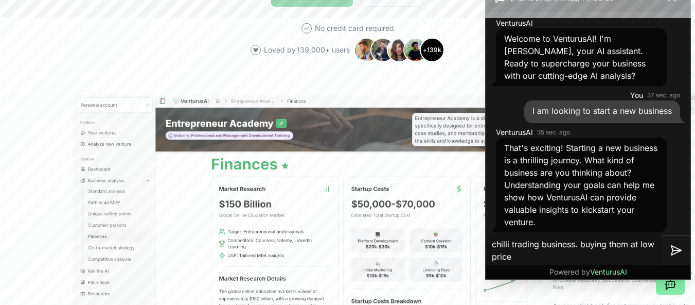 The image size is (695, 305). Describe the element at coordinates (588, 272) in the screenshot. I see `p: Powered by` at that location.